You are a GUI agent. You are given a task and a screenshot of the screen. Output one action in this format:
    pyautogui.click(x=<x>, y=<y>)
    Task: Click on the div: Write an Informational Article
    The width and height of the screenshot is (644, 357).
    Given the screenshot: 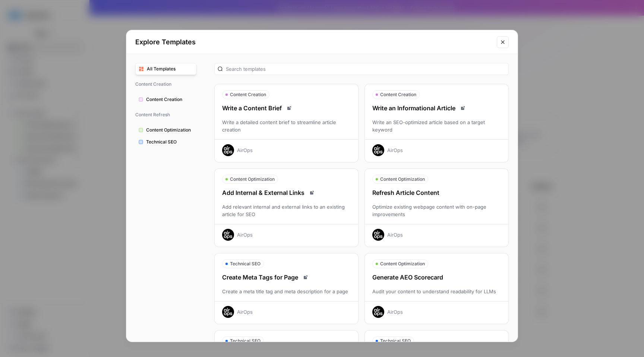 What is the action you would take?
    pyautogui.click(x=437, y=108)
    